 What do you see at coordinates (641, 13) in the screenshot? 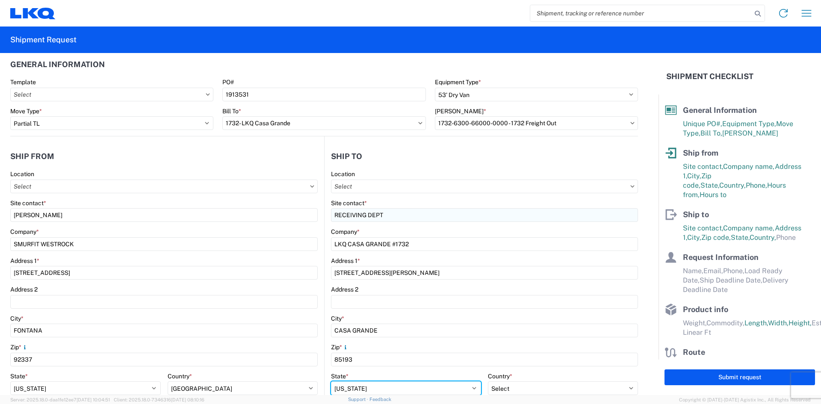
I see `input: Shipment, tracking or reference number` at bounding box center [641, 13].